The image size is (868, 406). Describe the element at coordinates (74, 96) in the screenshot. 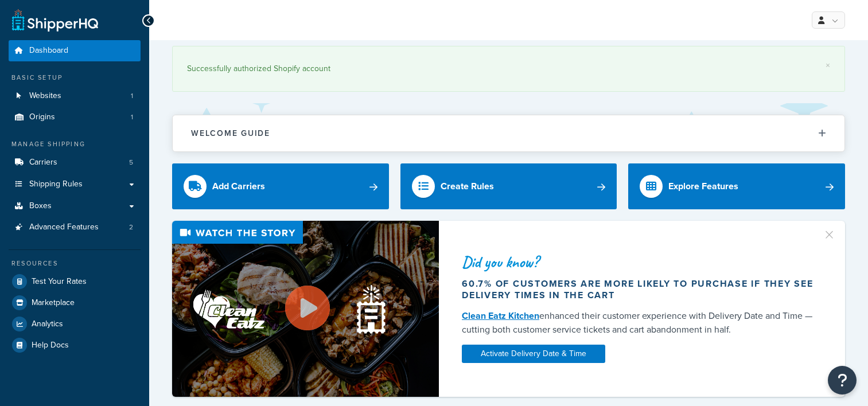

I see `li: Websites` at that location.